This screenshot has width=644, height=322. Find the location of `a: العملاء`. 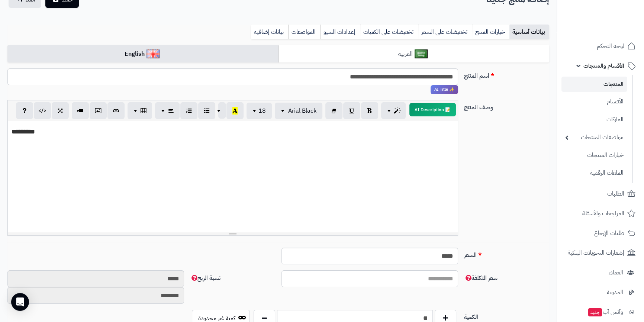

a: العملاء is located at coordinates (601, 273).